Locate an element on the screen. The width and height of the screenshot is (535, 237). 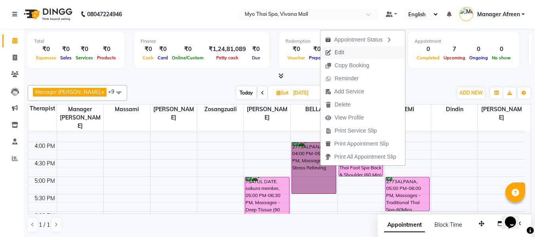
span: Ongoing is located at coordinates (478, 58).